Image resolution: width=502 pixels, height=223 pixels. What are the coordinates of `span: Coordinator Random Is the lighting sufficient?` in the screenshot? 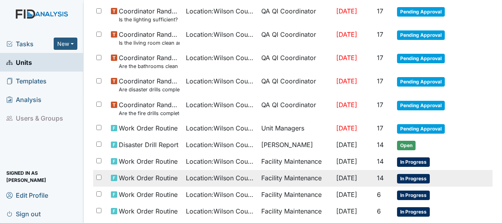 It's located at (149, 15).